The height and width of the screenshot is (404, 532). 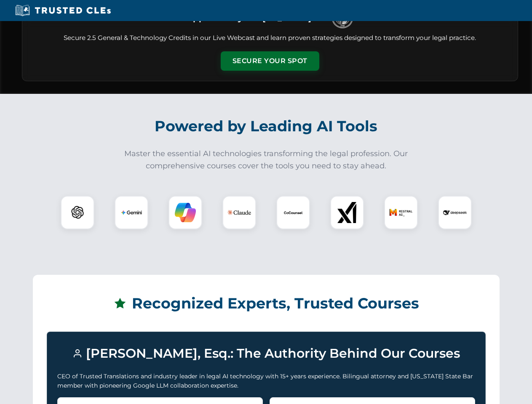 I want to click on div: Copilot, so click(x=185, y=212).